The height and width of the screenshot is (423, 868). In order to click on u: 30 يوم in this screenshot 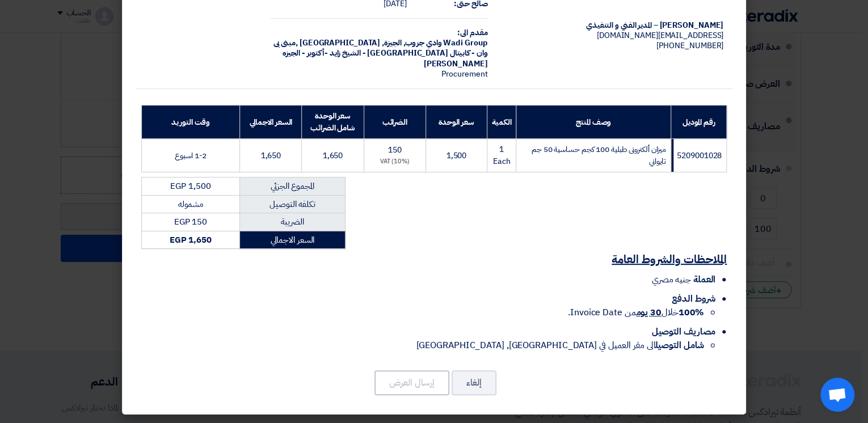, I will do `click(649, 313)`.